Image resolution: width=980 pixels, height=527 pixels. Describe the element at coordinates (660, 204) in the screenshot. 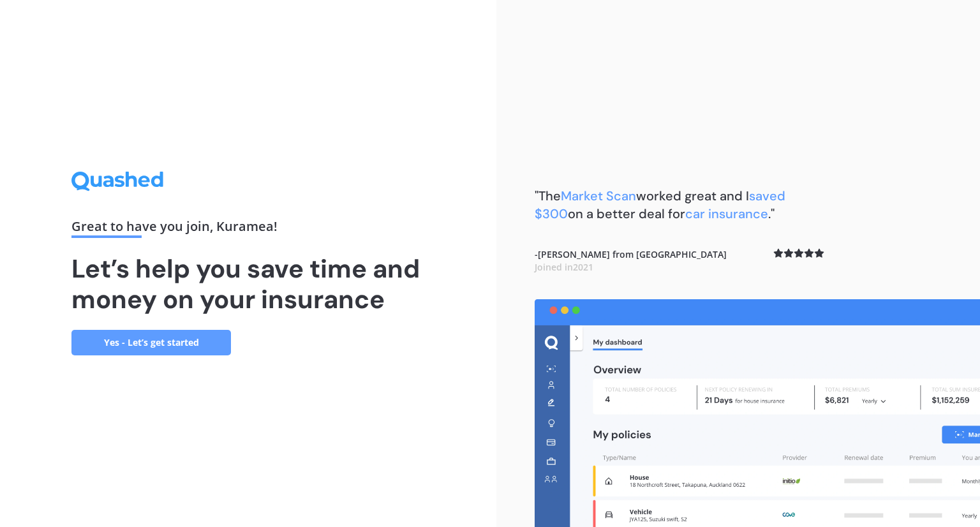

I see `span: saved $300` at that location.